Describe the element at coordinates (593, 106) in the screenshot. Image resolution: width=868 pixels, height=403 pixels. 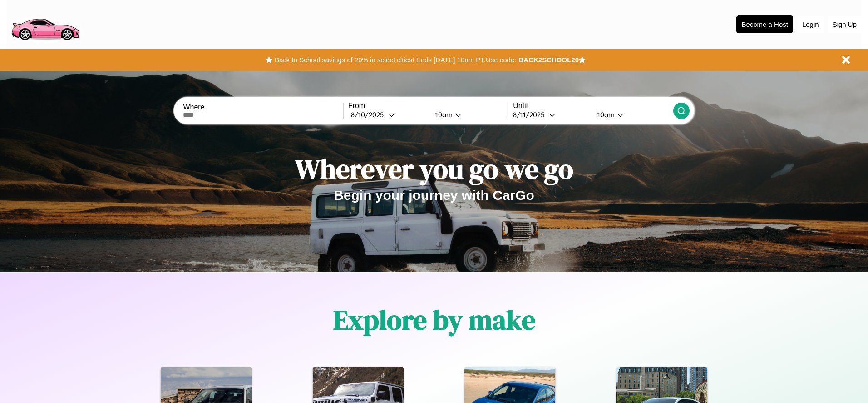
I see `label: Until` at that location.